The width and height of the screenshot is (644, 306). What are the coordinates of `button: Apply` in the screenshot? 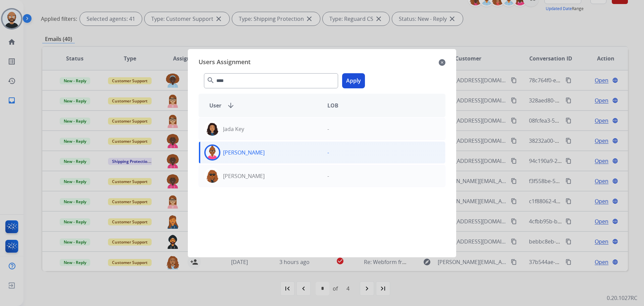 It's located at (354, 80).